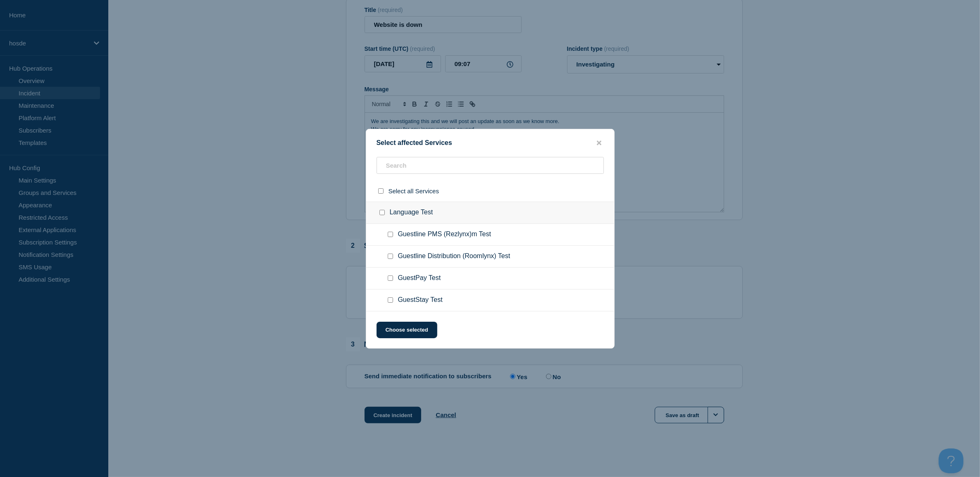  What do you see at coordinates (420, 300) in the screenshot?
I see `span: GuestStay Test` at bounding box center [420, 300].